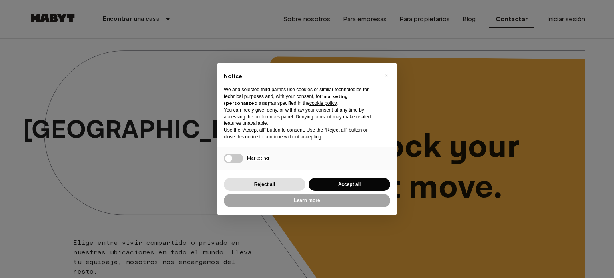  I want to click on button: Learn more, so click(307, 200).